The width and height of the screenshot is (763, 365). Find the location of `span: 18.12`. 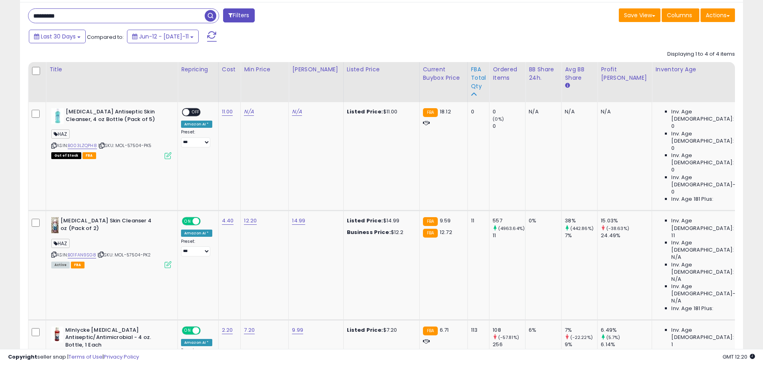

span: 18.12 is located at coordinates (445, 111).